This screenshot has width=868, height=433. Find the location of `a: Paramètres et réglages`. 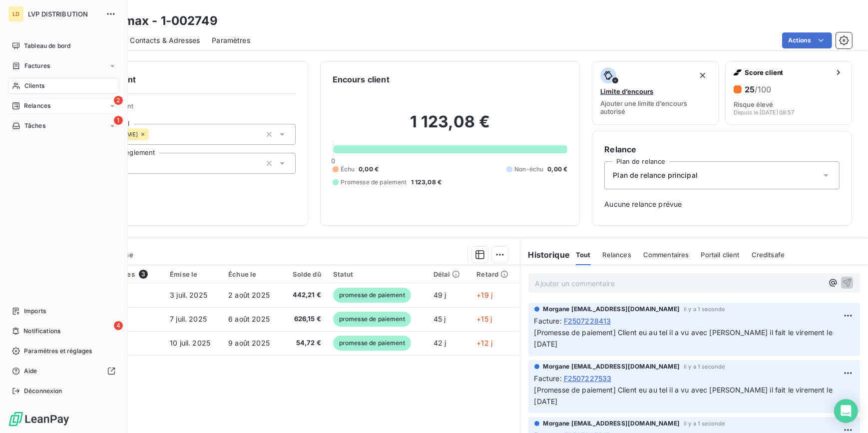

a: Paramètres et réglages is located at coordinates (64, 351).